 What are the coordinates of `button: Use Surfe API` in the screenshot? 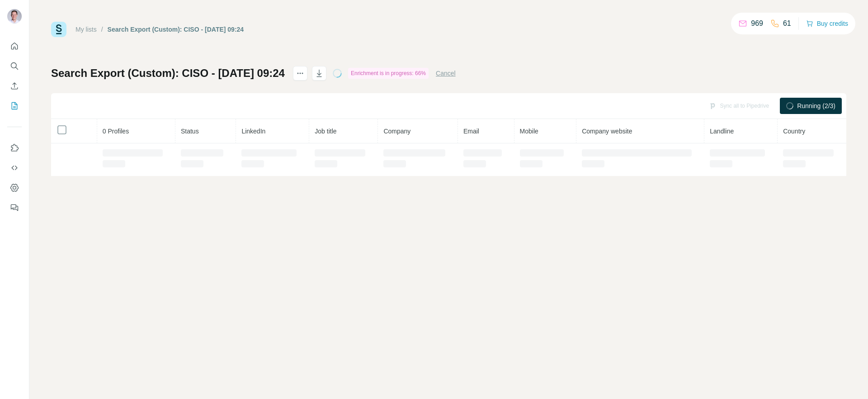 It's located at (14, 168).